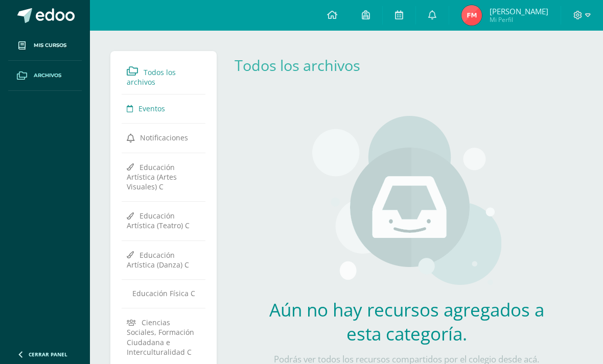 This screenshot has width=603, height=364. What do you see at coordinates (163, 293) in the screenshot?
I see `a: Educación Física C` at bounding box center [163, 293].